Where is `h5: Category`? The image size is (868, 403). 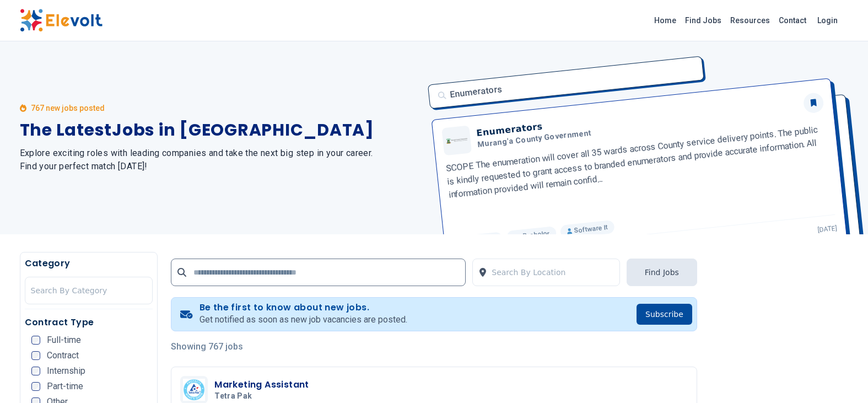
h5: Category is located at coordinates (89, 263).